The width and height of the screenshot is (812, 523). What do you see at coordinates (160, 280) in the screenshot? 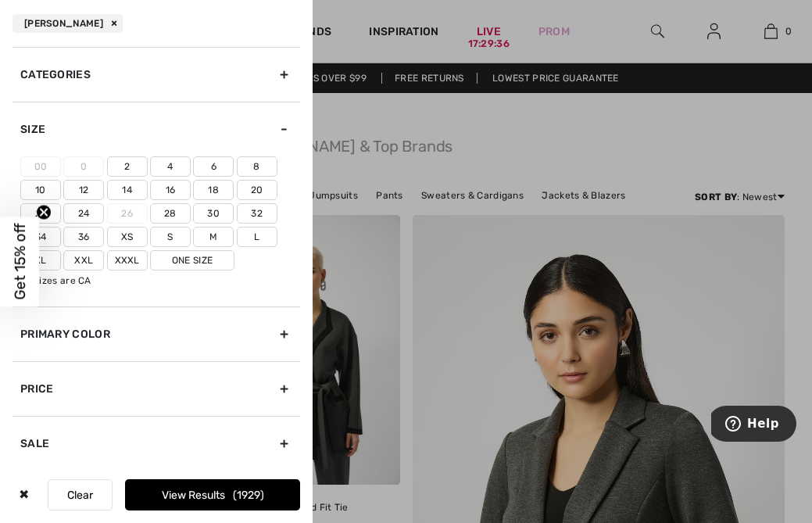
I see `div: All sizes are CA` at bounding box center [160, 280].